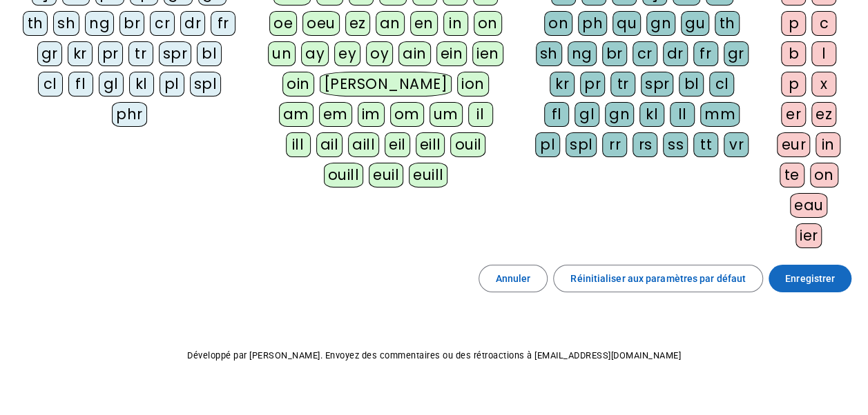  I want to click on div: b, so click(793, 54).